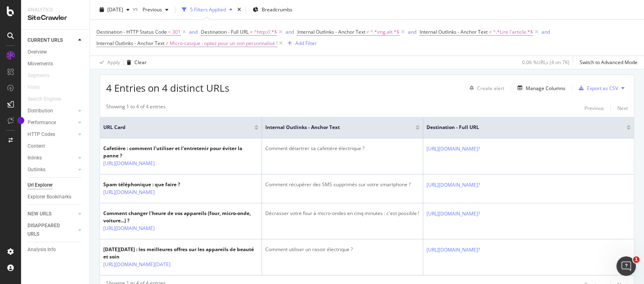 The width and height of the screenshot is (644, 284). I want to click on button: Breadcrumbs, so click(272, 10).